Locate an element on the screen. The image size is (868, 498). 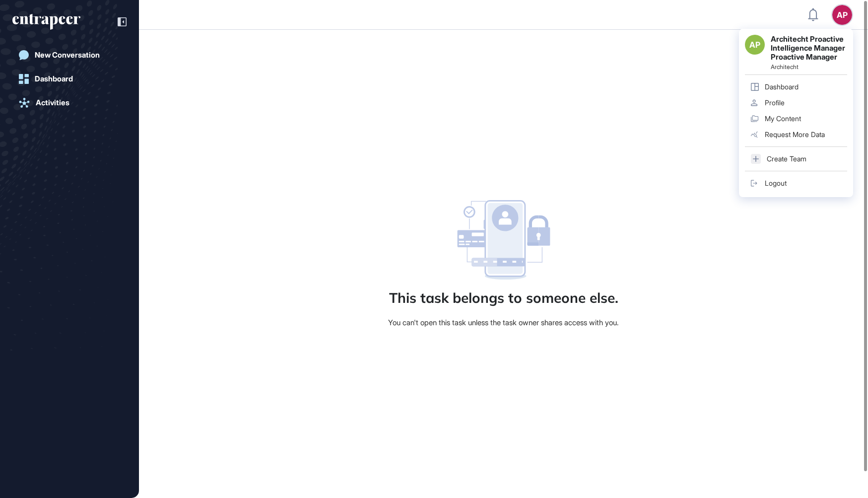
div: Activities is located at coordinates (52, 103).